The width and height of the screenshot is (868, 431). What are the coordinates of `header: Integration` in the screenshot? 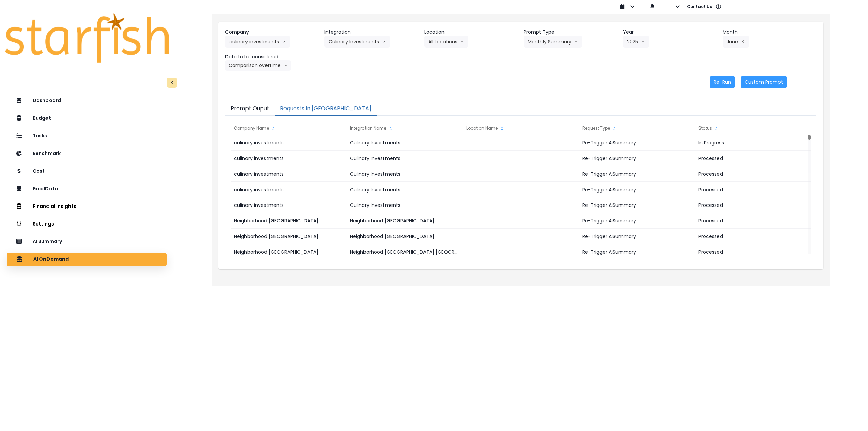 It's located at (371, 32).